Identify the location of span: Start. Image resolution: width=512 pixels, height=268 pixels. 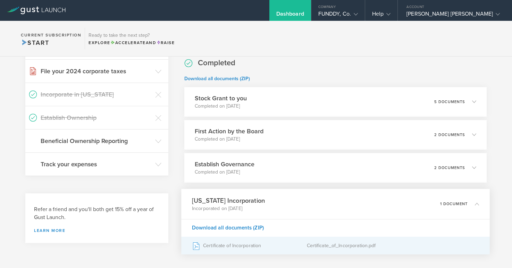
(35, 43).